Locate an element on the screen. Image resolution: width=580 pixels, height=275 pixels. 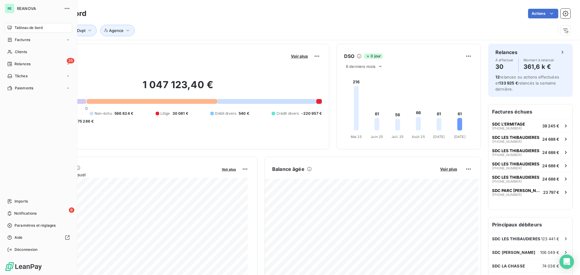
span: Déconnexion is located at coordinates (26, 250).